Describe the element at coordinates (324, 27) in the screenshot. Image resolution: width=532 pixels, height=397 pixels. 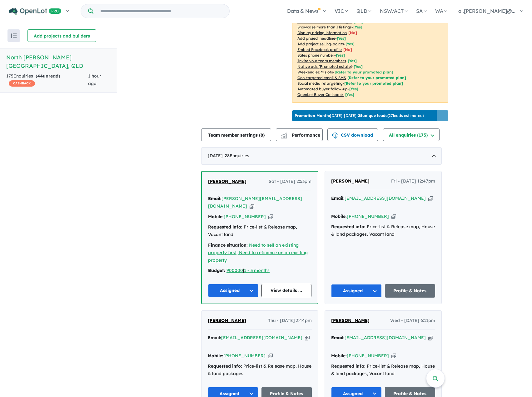
I see `u: Showcase more than 3 listings` at that location.